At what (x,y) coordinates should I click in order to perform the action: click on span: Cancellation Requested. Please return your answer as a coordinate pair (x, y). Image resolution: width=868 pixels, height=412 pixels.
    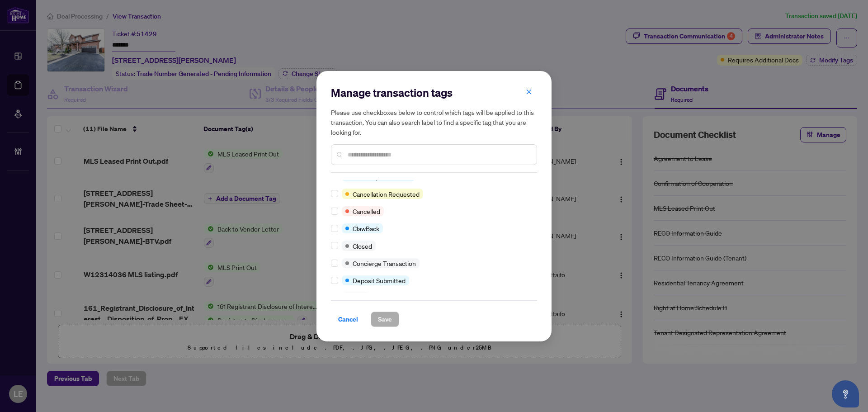
    Looking at the image, I should click on (386, 194).